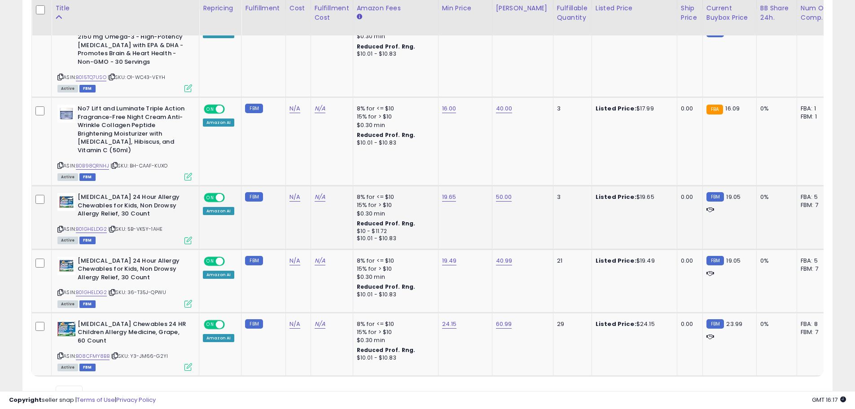 The width and height of the screenshot is (855, 409). What do you see at coordinates (96, 400) in the screenshot?
I see `a: Terms of Use` at bounding box center [96, 400].